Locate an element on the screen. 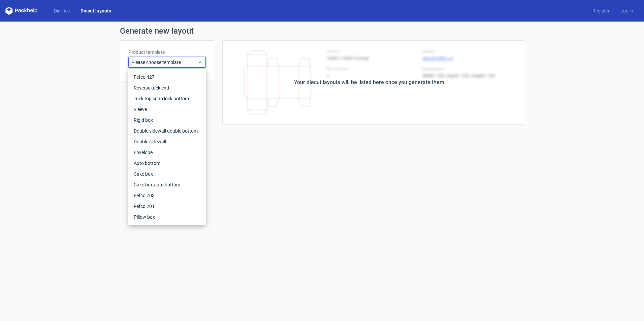 Image resolution: width=644 pixels, height=321 pixels. div: Auto bottom is located at coordinates (167, 163).